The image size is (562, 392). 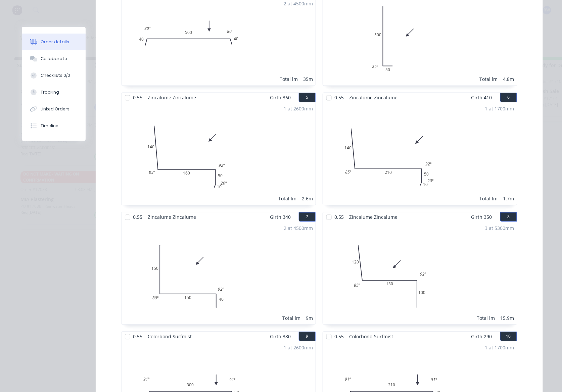 What do you see at coordinates (54, 59) in the screenshot?
I see `div: Collaborate` at bounding box center [54, 59].